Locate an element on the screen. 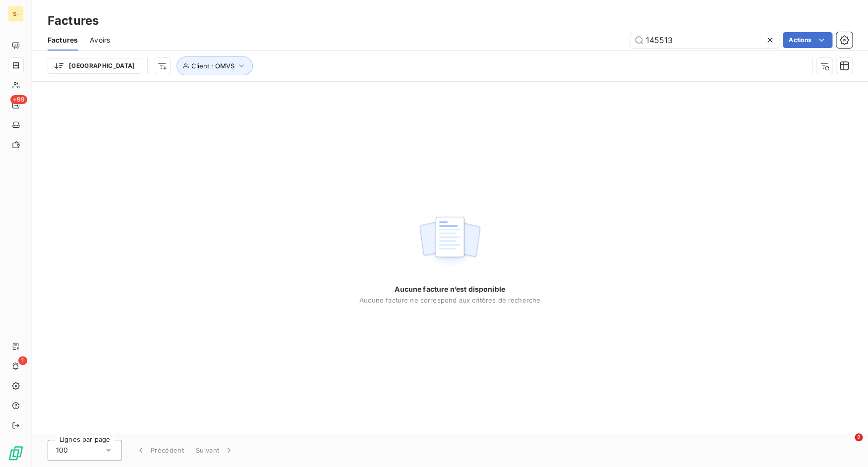  span: 1 is located at coordinates (23, 361).